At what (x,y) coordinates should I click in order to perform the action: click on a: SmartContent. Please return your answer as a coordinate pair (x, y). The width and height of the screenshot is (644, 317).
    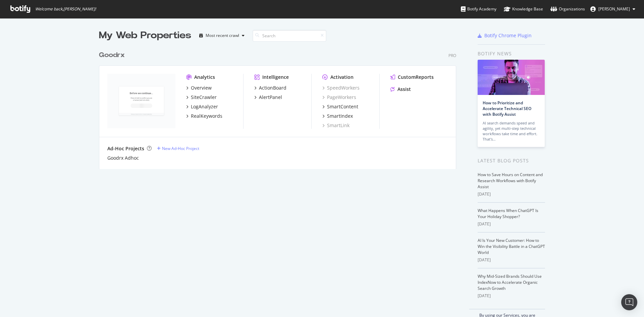
    Looking at the image, I should click on (340, 106).